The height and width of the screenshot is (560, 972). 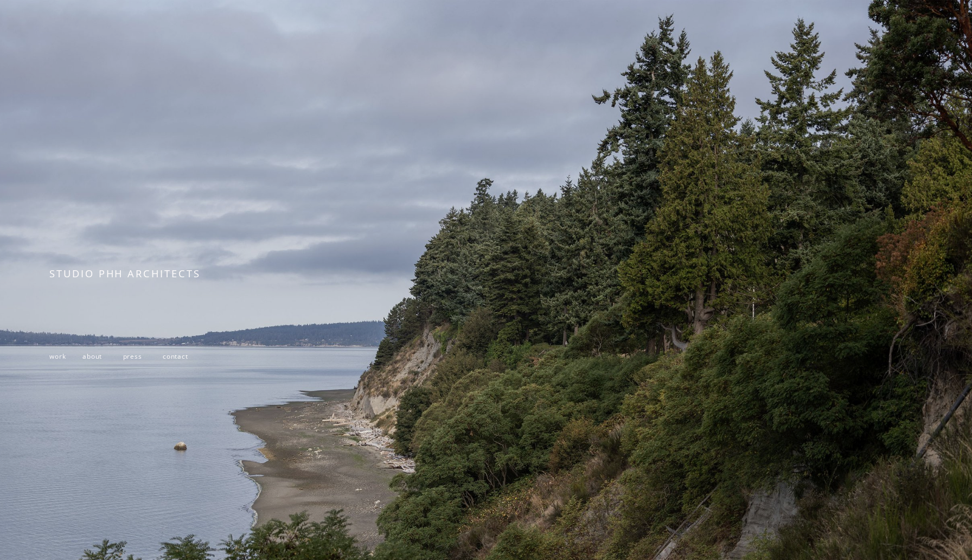 I want to click on span: press, so click(x=132, y=356).